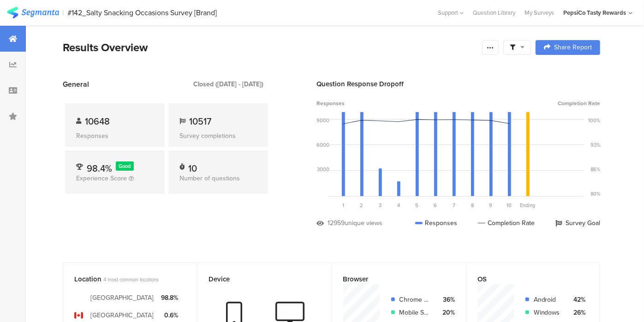  I want to click on div: Support, so click(451, 13).